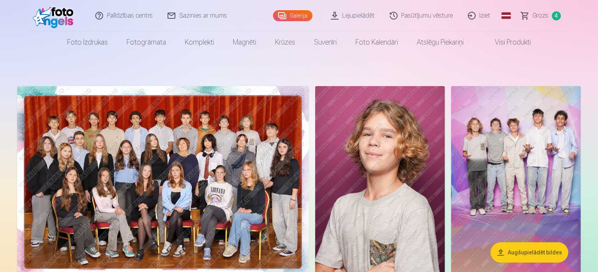 The image size is (598, 272). I want to click on a: Galerija, so click(293, 16).